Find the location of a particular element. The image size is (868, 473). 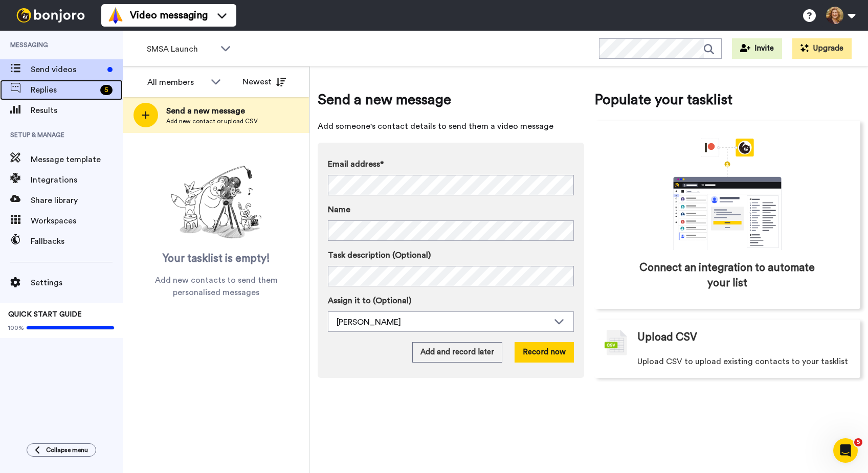

span: Share library is located at coordinates (77, 201).